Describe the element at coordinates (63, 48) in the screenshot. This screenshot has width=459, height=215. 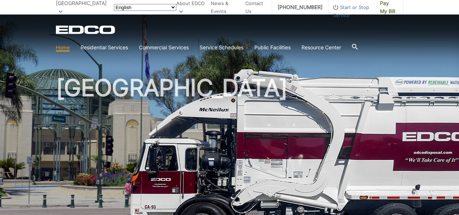
I see `a: Home` at that location.